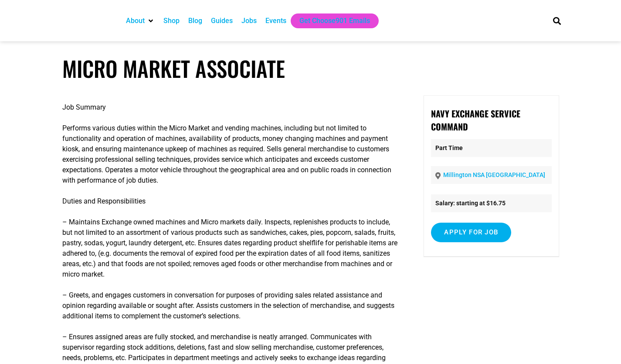 The height and width of the screenshot is (364, 621). What do you see at coordinates (329, 21) in the screenshot?
I see `nav: Main nav` at bounding box center [329, 21].